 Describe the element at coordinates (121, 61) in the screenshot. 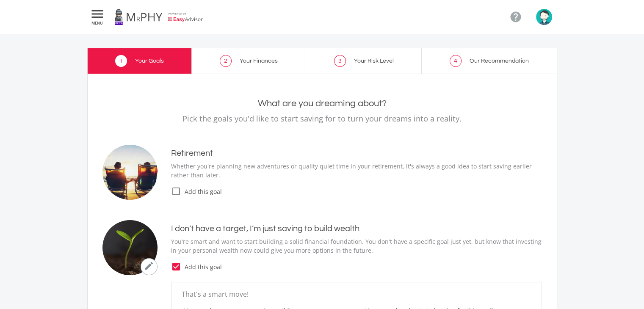

I see `span: 1` at that location.